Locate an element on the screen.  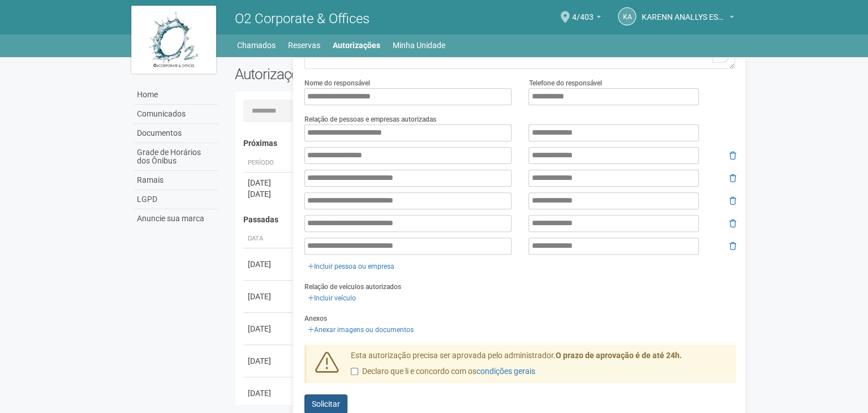
h2: Autorizações is located at coordinates (356, 74).